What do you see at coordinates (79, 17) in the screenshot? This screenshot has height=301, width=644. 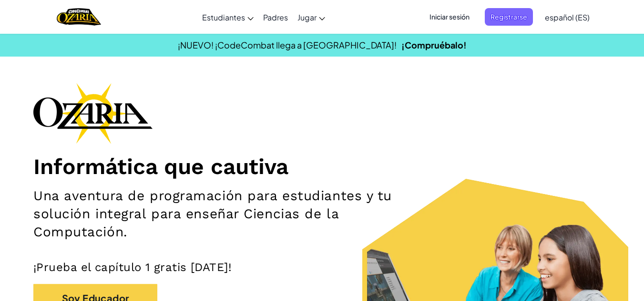 I see `img: Home` at bounding box center [79, 17].